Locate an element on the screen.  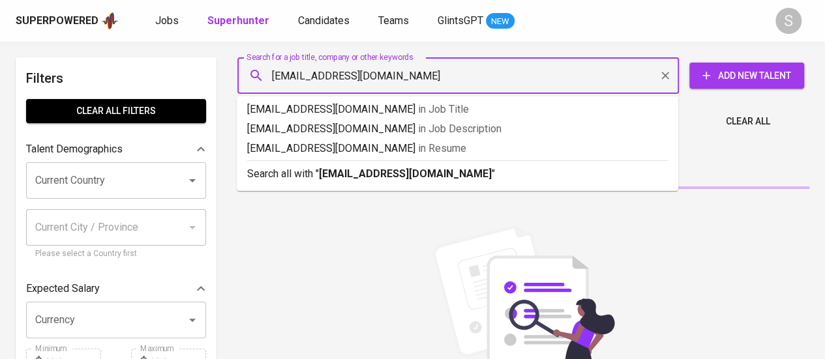
span: GlintsGPT is located at coordinates (460, 20).